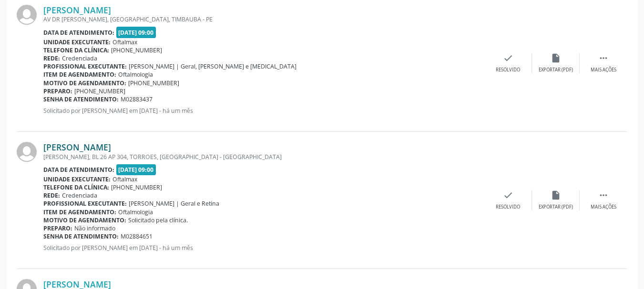 Image resolution: width=644 pixels, height=289 pixels. Describe the element at coordinates (158, 220) in the screenshot. I see `span: Solicitado pela clínica.` at that location.